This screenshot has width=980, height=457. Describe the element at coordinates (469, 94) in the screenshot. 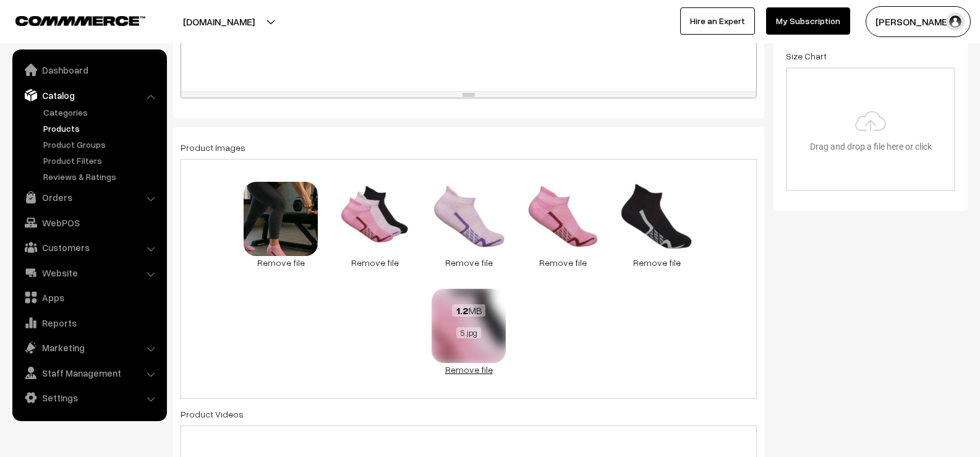

I see `div: resize` at that location.